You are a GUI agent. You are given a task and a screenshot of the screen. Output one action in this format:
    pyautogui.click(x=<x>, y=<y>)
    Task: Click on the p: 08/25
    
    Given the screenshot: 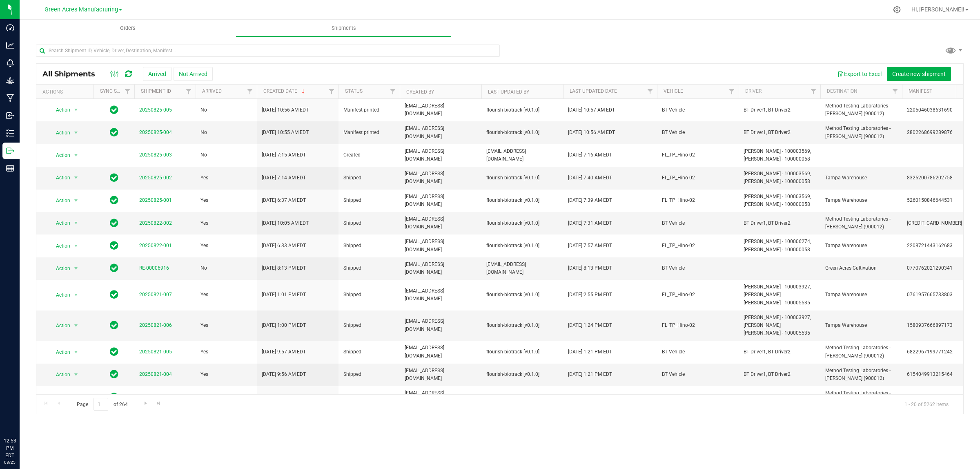 What is the action you would take?
    pyautogui.click(x=10, y=462)
    